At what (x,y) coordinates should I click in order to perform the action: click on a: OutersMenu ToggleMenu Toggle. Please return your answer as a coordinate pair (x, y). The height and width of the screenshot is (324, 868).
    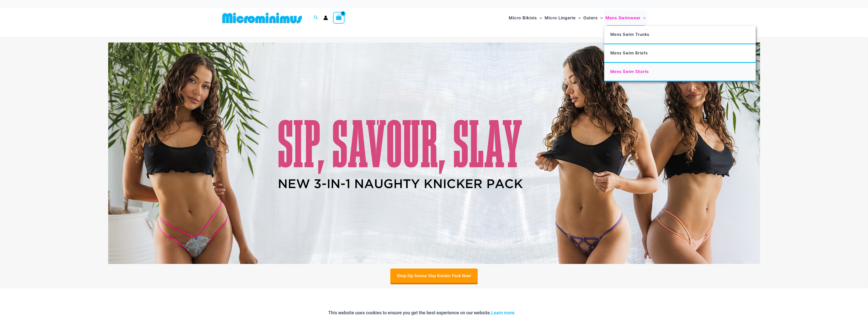
    Looking at the image, I should click on (593, 18).